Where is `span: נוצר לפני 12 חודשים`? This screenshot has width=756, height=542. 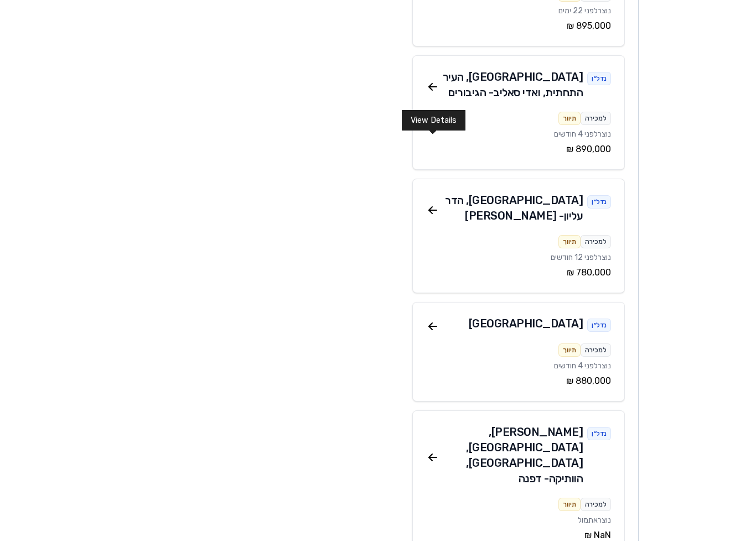 span: נוצר לפני 12 חודשים is located at coordinates (581, 258).